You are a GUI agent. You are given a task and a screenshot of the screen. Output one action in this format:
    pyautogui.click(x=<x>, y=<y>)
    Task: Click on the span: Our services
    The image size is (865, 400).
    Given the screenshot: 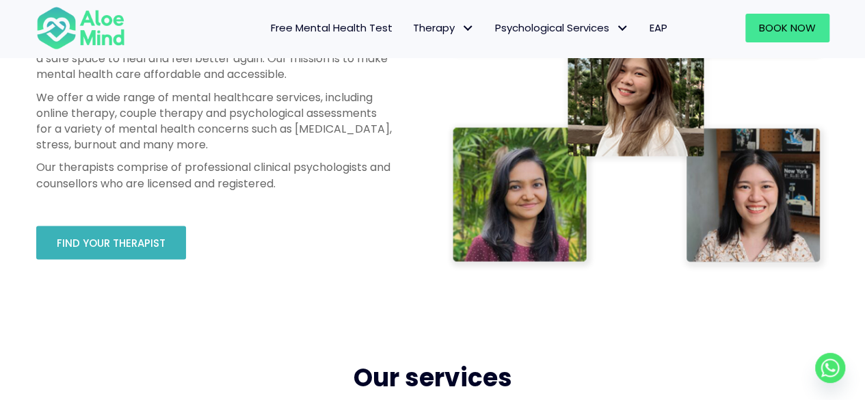 What is the action you would take?
    pyautogui.click(x=433, y=377)
    